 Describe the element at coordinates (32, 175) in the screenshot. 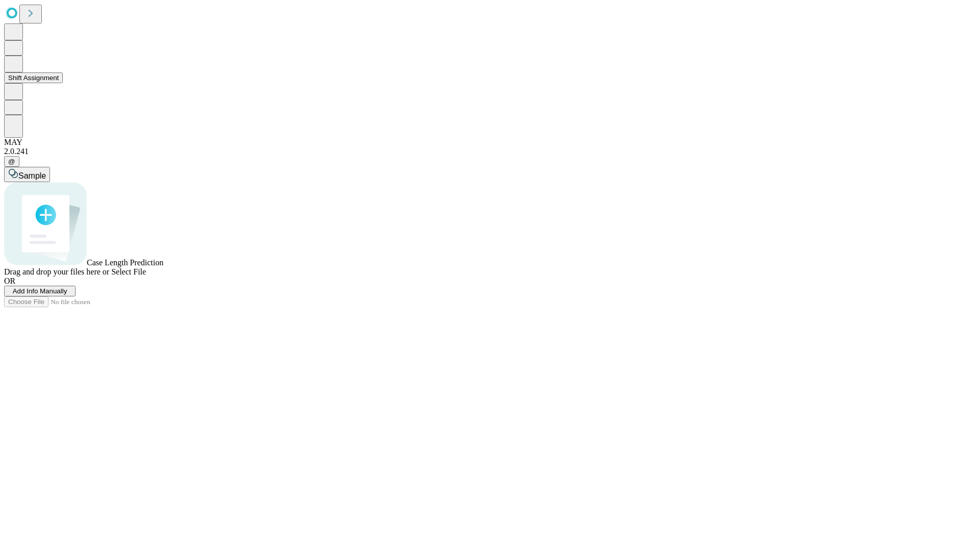

I see `span: Sample` at that location.